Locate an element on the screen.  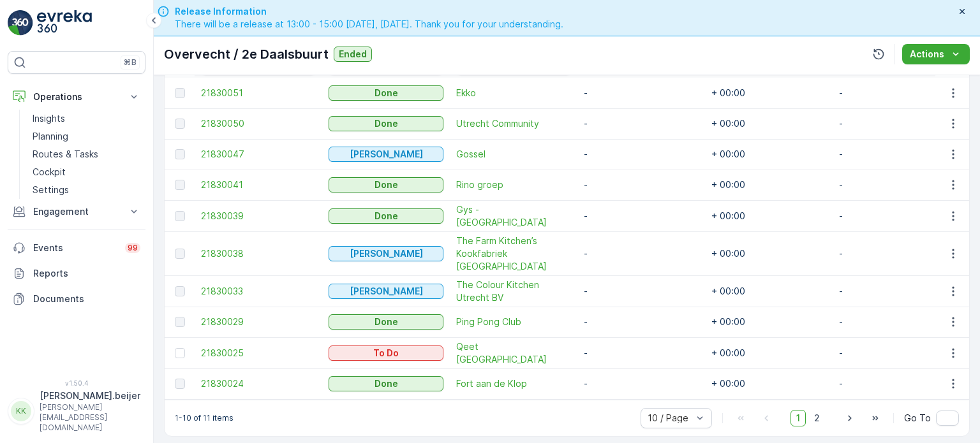
span: 21830033 is located at coordinates (258, 291).